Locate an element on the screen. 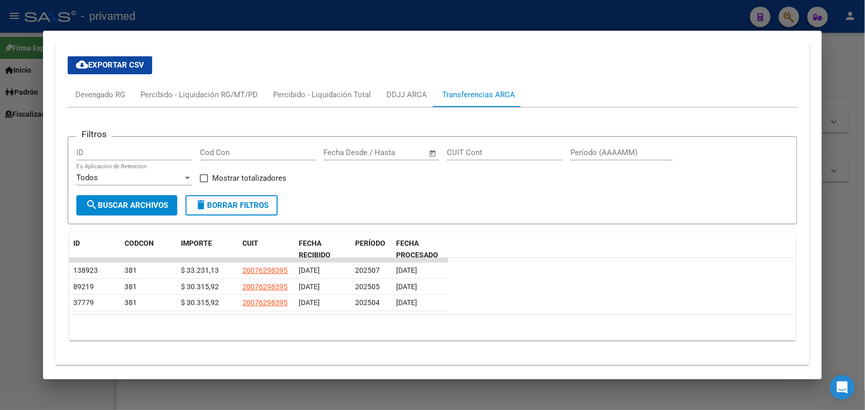 The height and width of the screenshot is (410, 865). span: 202504 is located at coordinates (367, 303).